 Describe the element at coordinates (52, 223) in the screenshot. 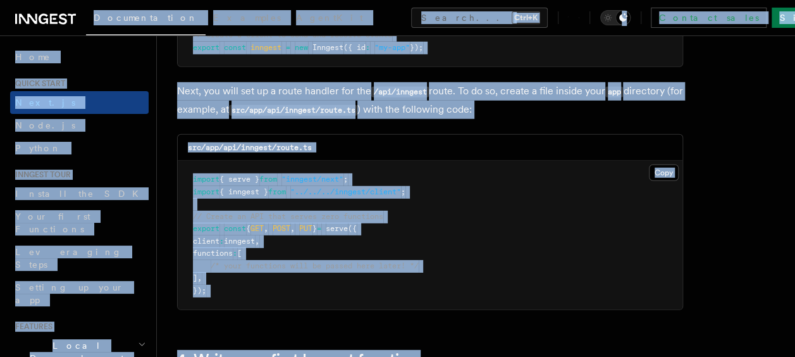

I see `span: Your first Functions` at that location.